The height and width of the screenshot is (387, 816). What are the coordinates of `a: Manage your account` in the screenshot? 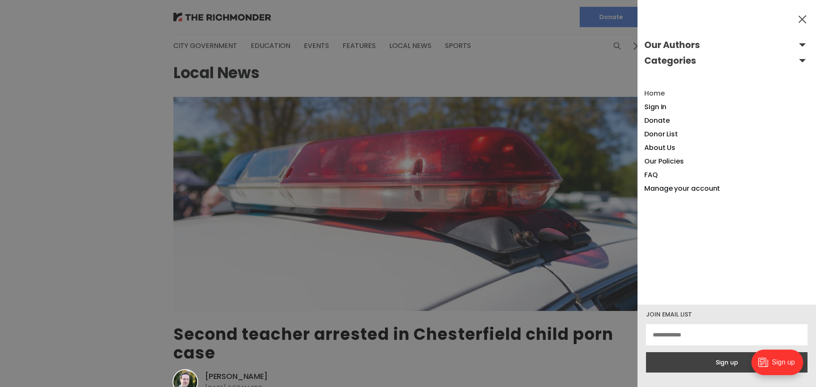 It's located at (682, 188).